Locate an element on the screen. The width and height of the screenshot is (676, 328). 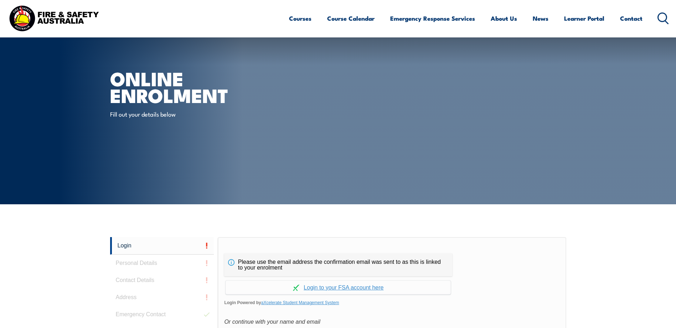
a: Login is located at coordinates (162, 245).